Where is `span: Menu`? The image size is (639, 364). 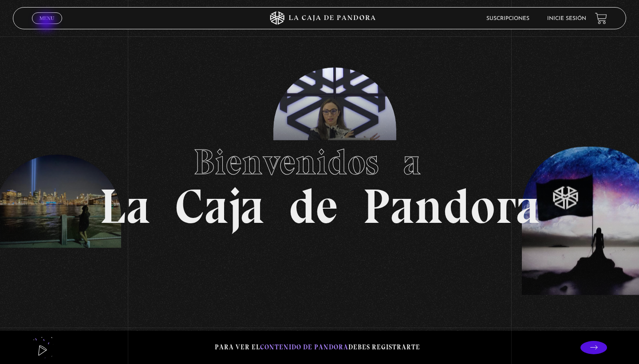
span: Menu is located at coordinates (47, 18).